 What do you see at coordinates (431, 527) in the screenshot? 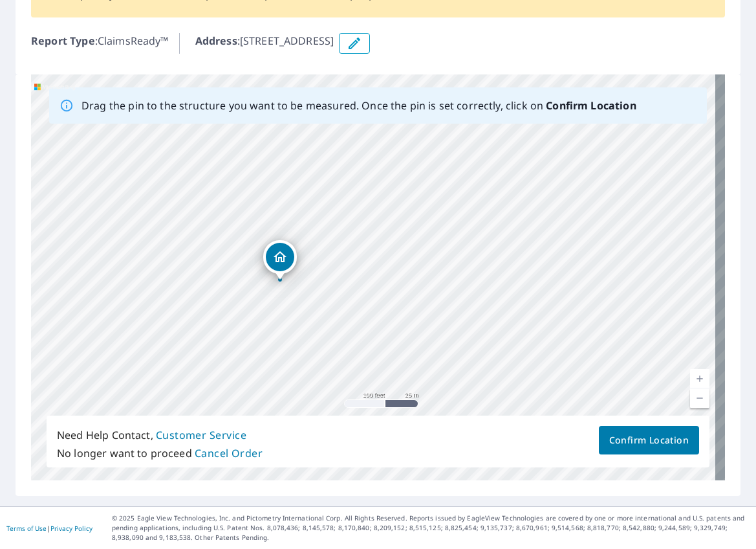
I see `p: © 2025 Eagle View Technologies, Inc. and Pictometry International Corp. All Rights Reserved. Repo...` at bounding box center [431, 527].